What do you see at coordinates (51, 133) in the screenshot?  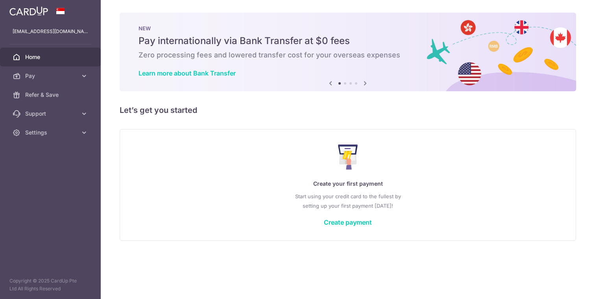 I see `span: Settings` at bounding box center [51, 133].